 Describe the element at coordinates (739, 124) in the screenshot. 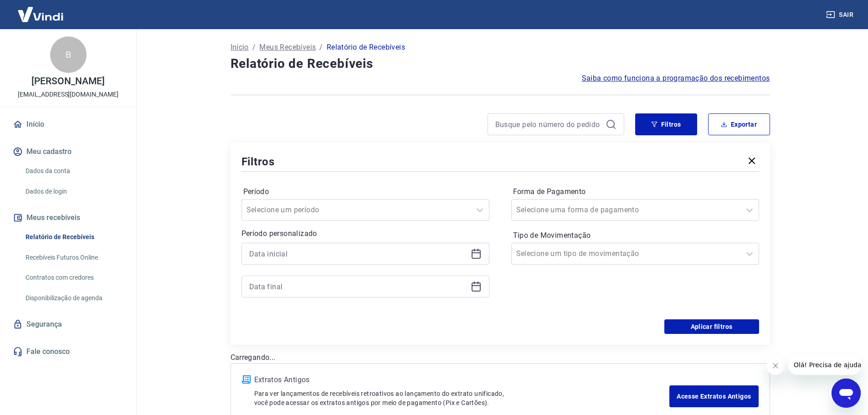

I see `button: Exportar` at that location.